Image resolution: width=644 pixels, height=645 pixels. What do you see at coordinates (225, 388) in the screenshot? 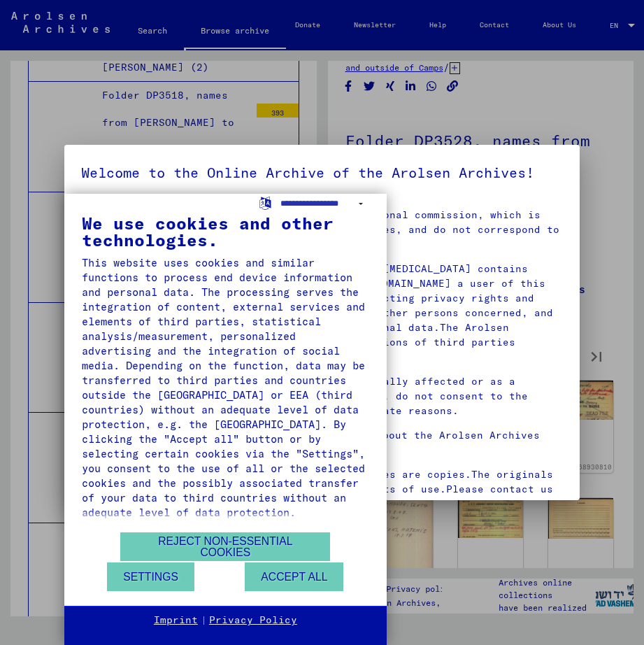
I see `div: This website uses cookies and similar functions to process end device information and personal da...` at bounding box center [225, 388].